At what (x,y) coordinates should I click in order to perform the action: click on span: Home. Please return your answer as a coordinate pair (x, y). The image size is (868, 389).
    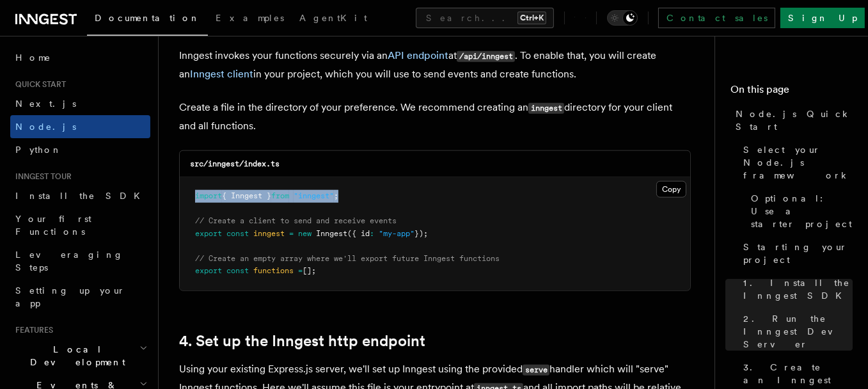
    Looking at the image, I should click on (33, 57).